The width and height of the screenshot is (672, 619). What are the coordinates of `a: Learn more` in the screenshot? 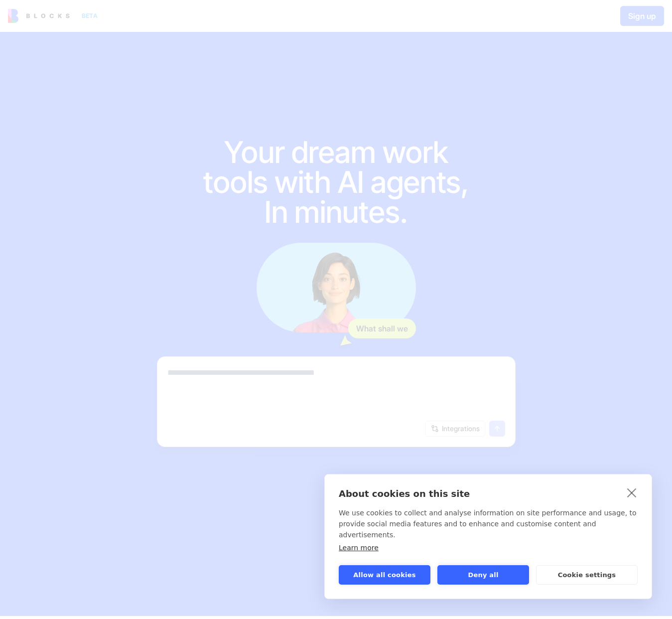 It's located at (359, 547).